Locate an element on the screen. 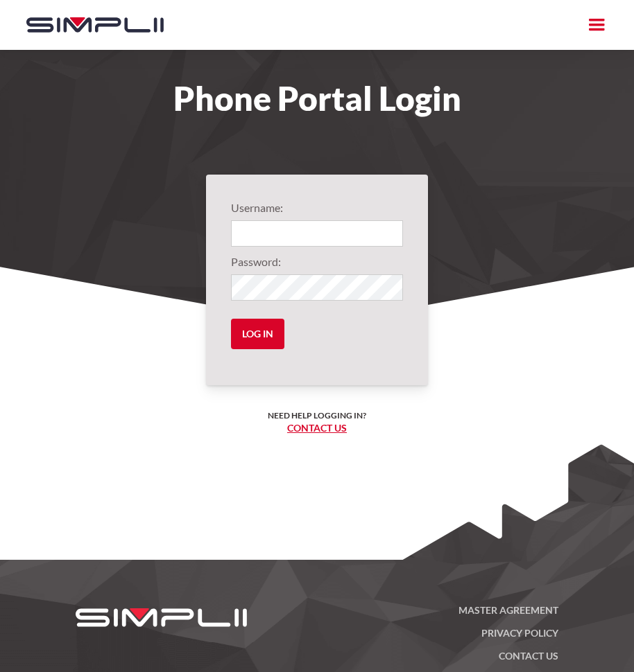 The height and width of the screenshot is (672, 634). input: Log in is located at coordinates (258, 334).